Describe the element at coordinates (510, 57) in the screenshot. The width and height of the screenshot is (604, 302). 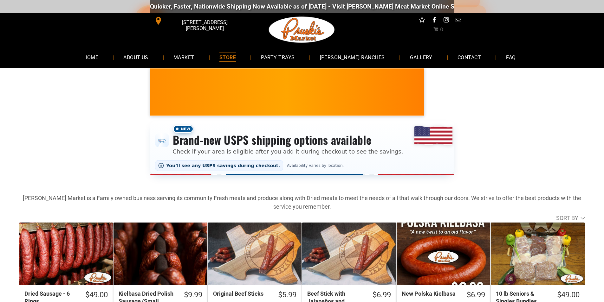
I see `a: FAQ` at that location.